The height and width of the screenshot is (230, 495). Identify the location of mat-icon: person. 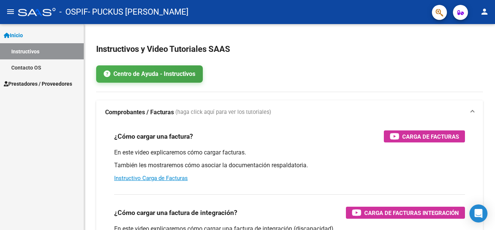
(484, 12).